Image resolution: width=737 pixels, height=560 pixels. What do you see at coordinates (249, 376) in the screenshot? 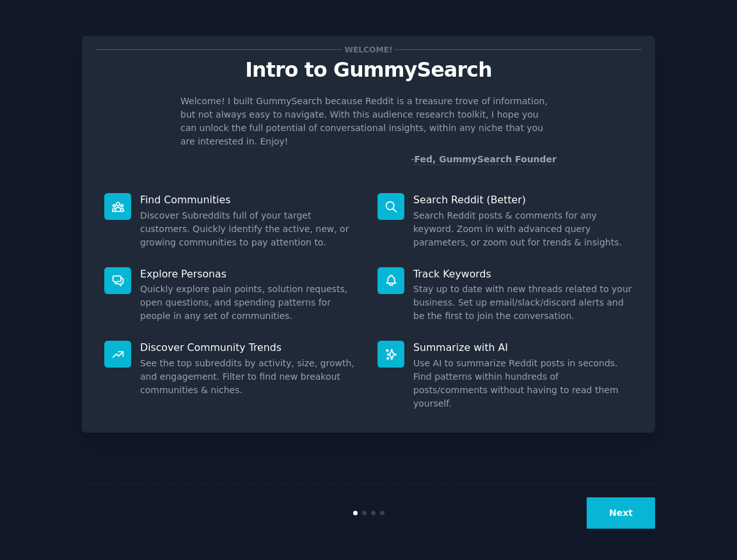
I see `dd: See the top subreddits by activity, size, growth, and engagement. Filter to find new breakout com...` at bounding box center [249, 376].